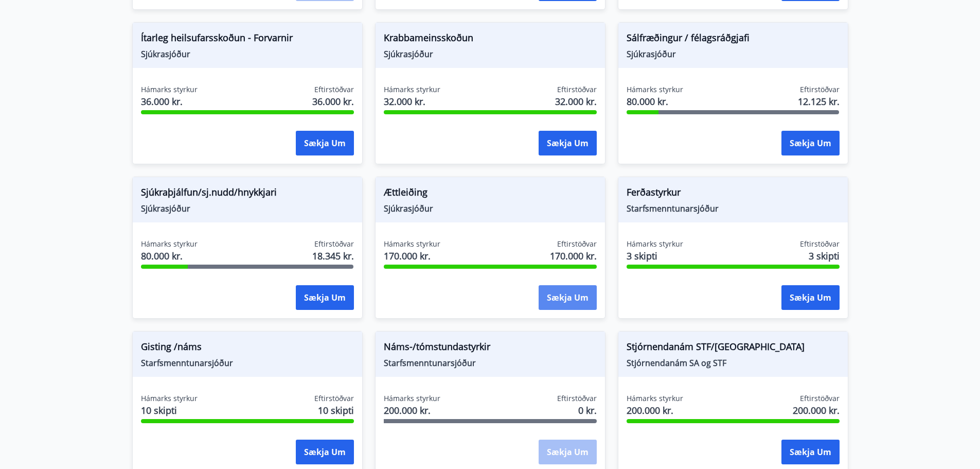  Describe the element at coordinates (490, 40) in the screenshot. I see `span: Krabbameinsskoðun` at that location.